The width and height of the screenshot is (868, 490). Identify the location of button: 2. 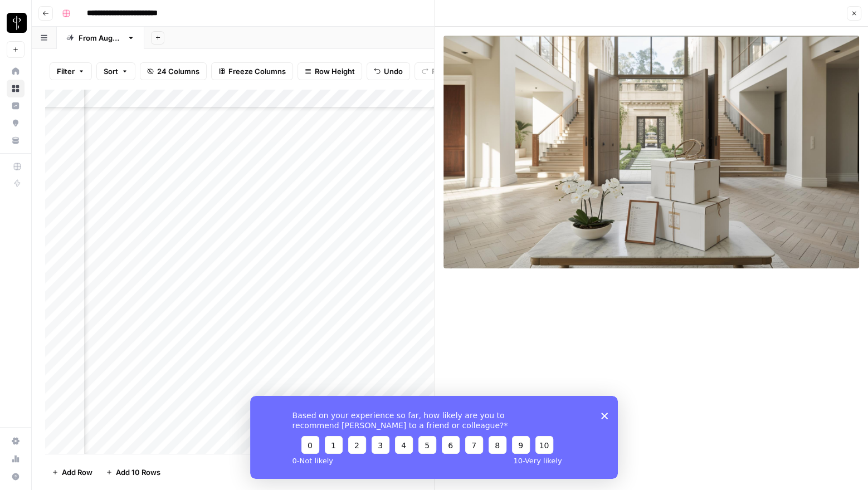
(107, 49).